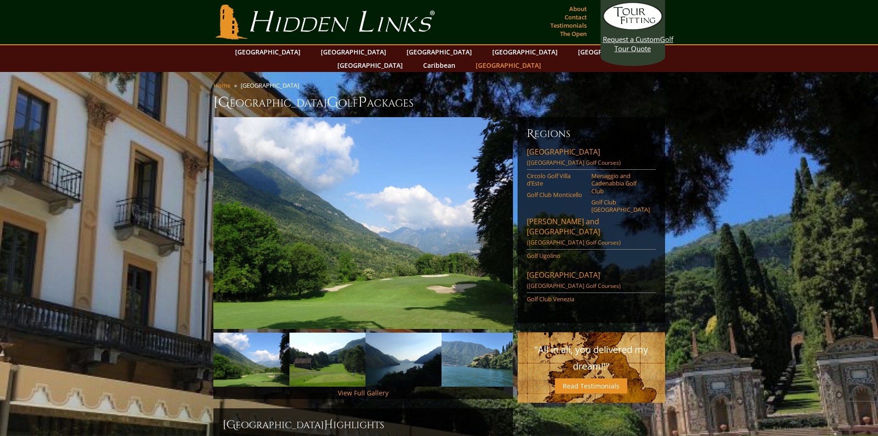  Describe the element at coordinates (591, 358) in the screenshot. I see `p: "All in all, you delivered my dream!!"` at that location.